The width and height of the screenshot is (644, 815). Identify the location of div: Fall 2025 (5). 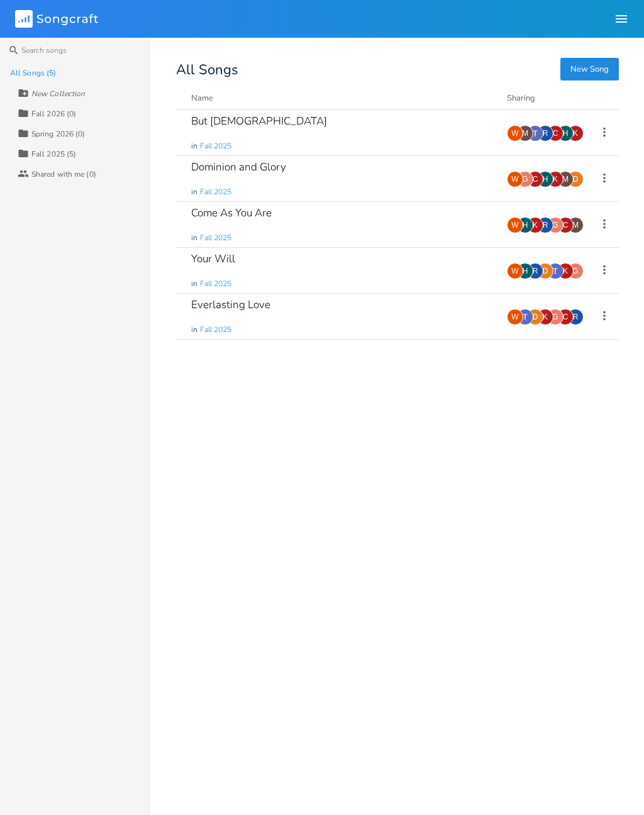
(54, 154).